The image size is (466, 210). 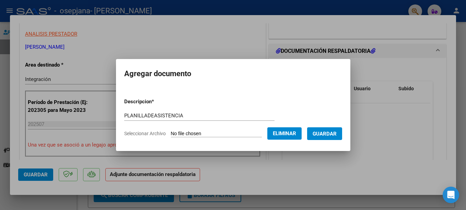 I want to click on div: Open Intercom Messenger, so click(x=450, y=195).